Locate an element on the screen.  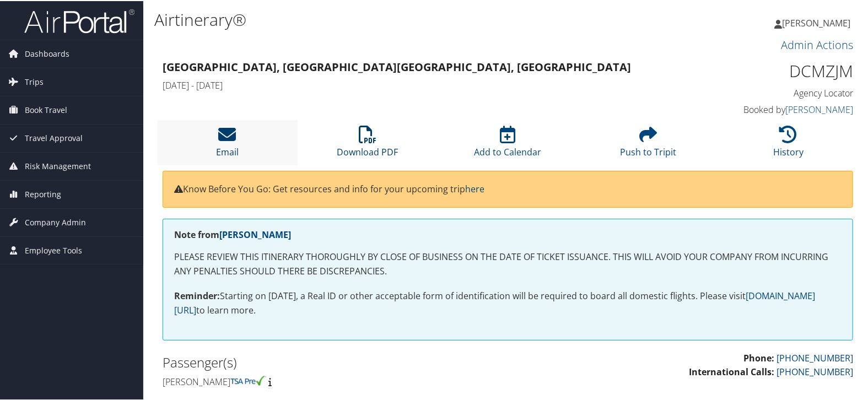
a: Download PDF is located at coordinates (367, 144).